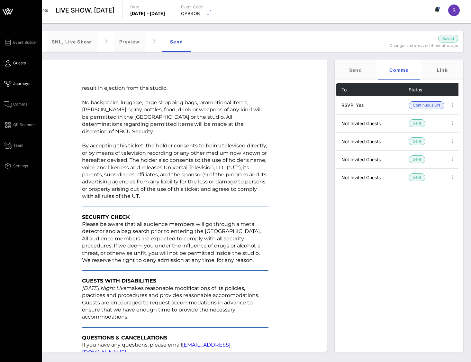  I want to click on p: Changes auto-saved 4 minutes ago, so click(418, 46).